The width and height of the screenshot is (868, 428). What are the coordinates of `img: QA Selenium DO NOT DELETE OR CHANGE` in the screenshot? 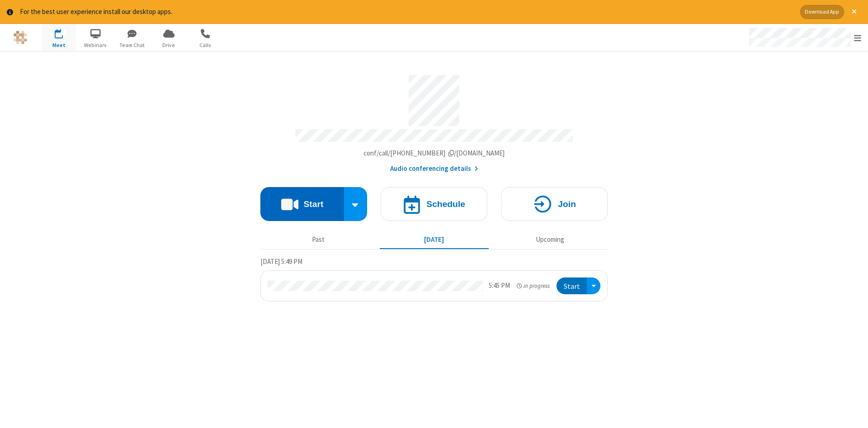 It's located at (21, 38).